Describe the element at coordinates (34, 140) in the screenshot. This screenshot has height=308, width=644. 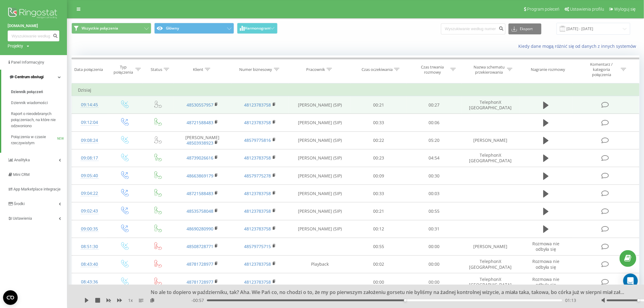
I see `span: Połączenia w czasie rzeczywistym` at that location.